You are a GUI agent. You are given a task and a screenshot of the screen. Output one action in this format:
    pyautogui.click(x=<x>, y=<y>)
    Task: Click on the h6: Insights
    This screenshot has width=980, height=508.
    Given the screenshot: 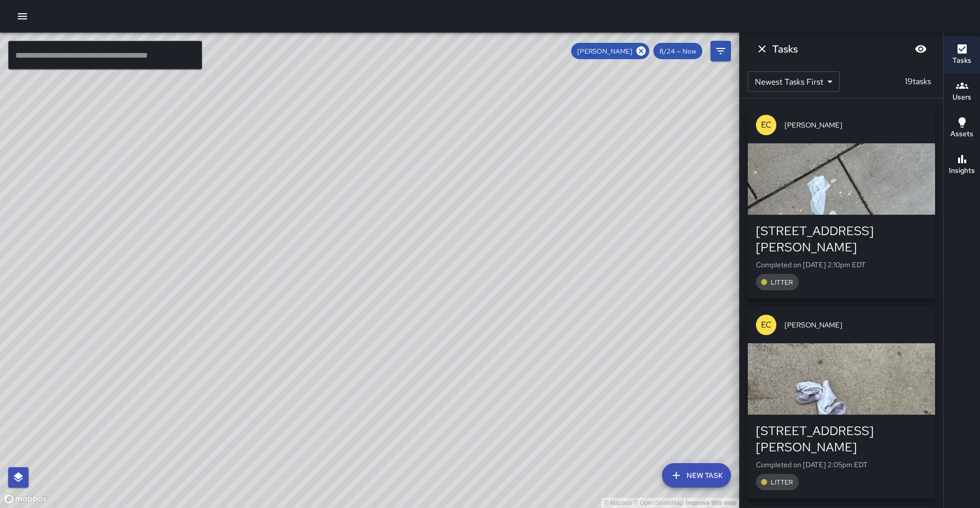 What is the action you would take?
    pyautogui.click(x=962, y=171)
    